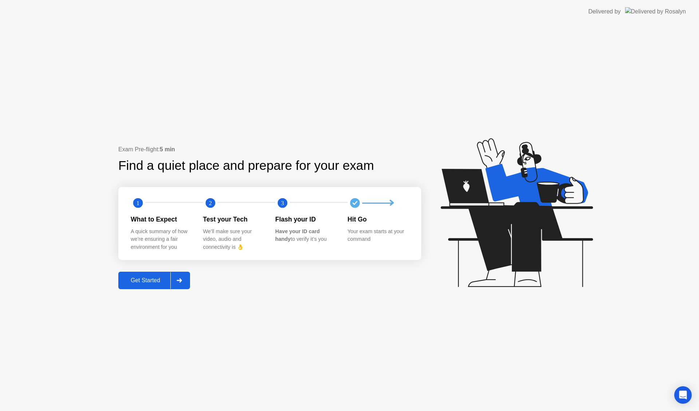  Describe the element at coordinates (233, 219) in the screenshot. I see `div: Test your Tech` at that location.